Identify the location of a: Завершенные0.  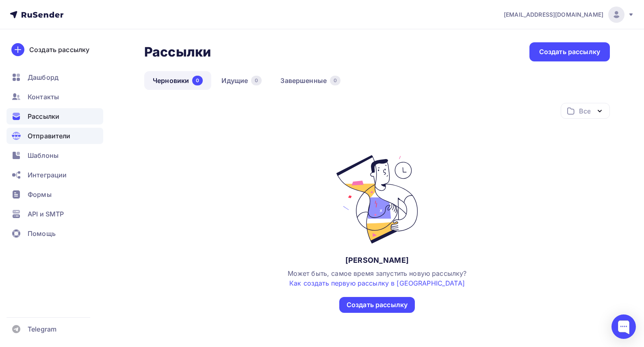
(310, 80).